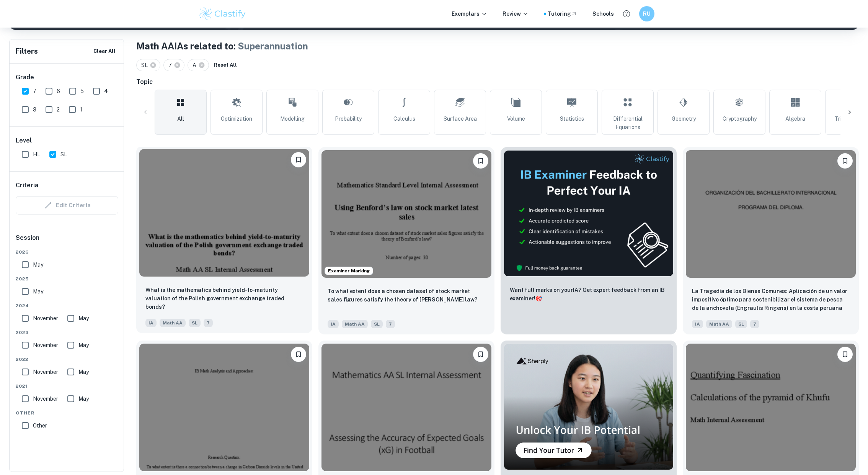  I want to click on span: Geometry, so click(684, 119).